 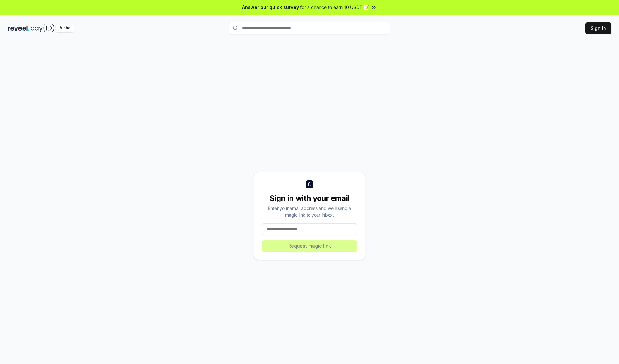 I want to click on span: for a chance to earn 10 USDT 📝, so click(x=335, y=7).